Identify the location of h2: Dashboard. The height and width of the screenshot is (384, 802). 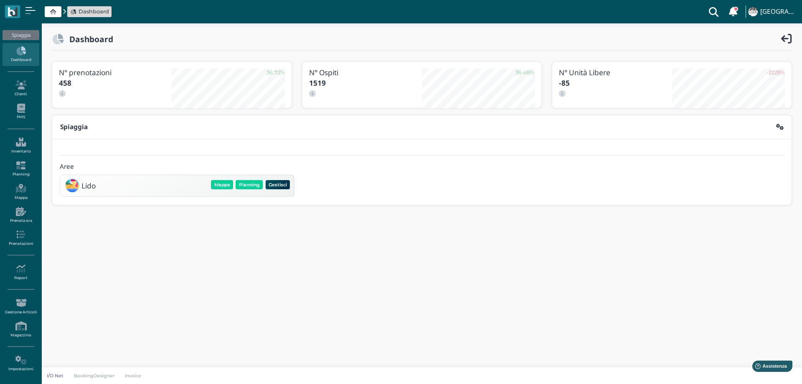
(89, 39).